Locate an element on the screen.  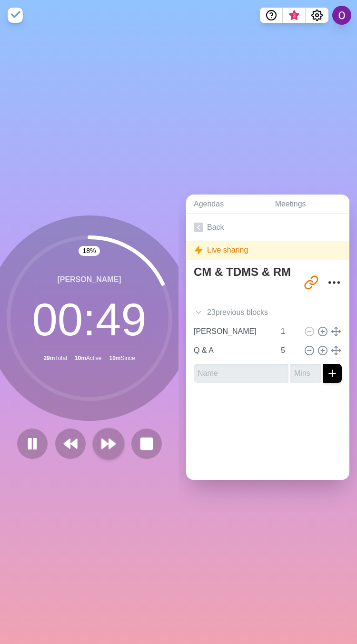
a: Meetings is located at coordinates (309, 204).